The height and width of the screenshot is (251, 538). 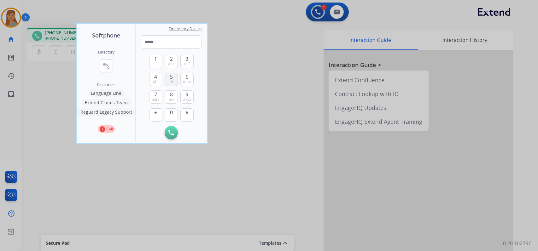 I want to click on button: 0, so click(x=171, y=115).